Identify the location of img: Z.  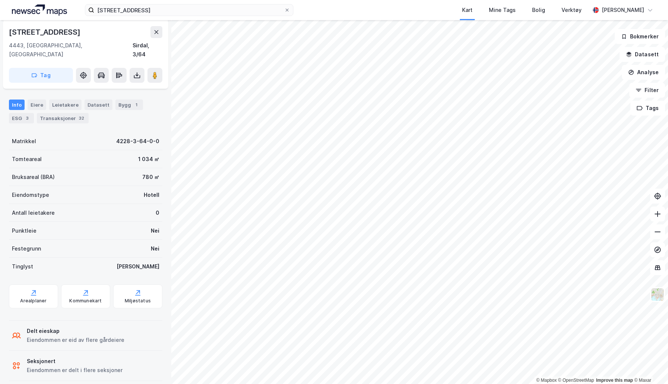
(658, 294).